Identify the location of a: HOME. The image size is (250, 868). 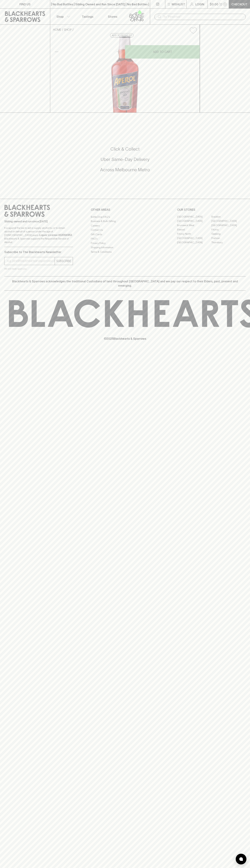
(58, 30).